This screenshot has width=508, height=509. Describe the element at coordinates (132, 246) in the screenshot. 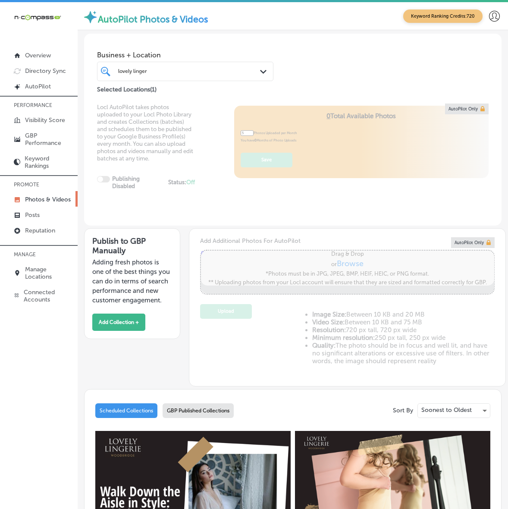

I see `h3: Publish to GBP Manually` at that location.